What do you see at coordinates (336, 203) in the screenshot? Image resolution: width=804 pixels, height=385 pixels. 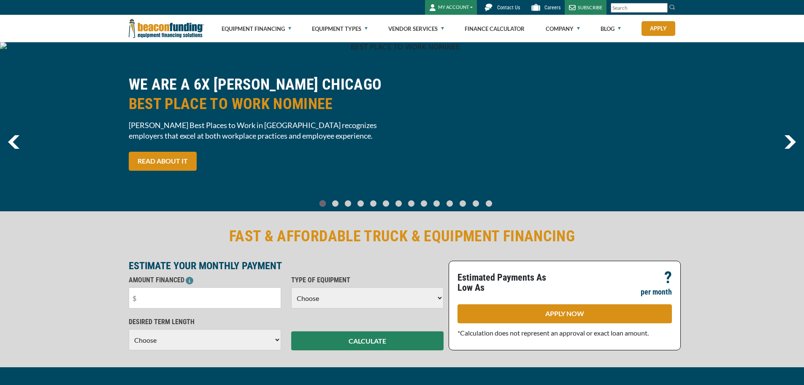 I see `a: Go To Slide 1` at bounding box center [336, 203].